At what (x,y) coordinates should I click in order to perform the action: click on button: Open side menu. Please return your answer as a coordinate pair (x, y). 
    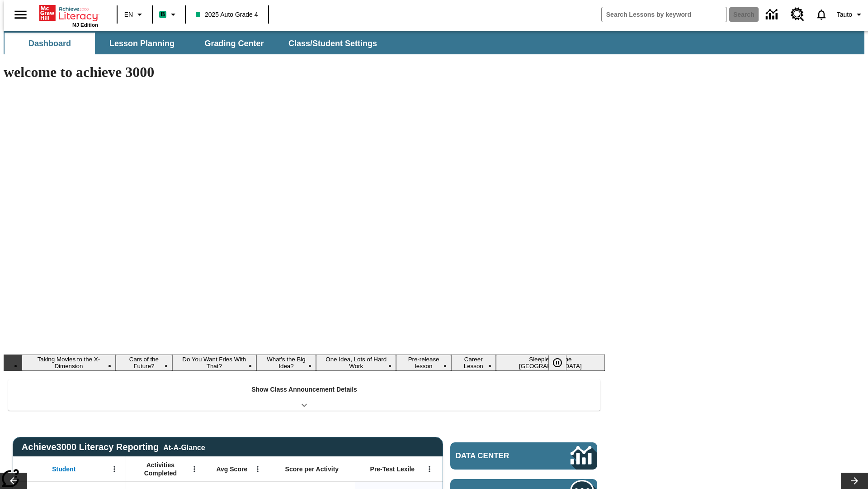
    Looking at the image, I should click on (20, 14).